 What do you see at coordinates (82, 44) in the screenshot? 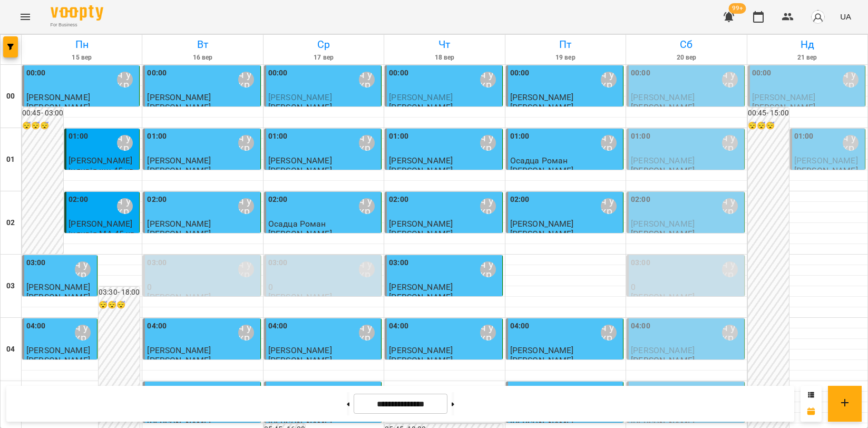
I see `h6: Пн` at bounding box center [82, 44].